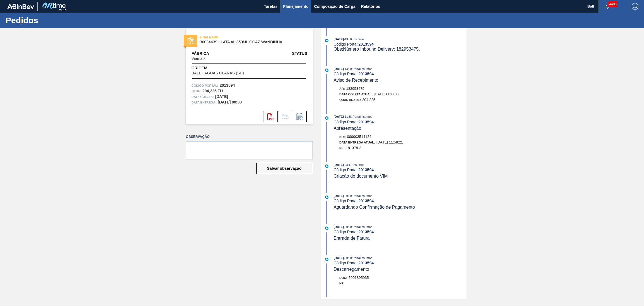 This screenshot has height=306, width=644. I want to click on span: Aviso de Recebimento, so click(356, 80).